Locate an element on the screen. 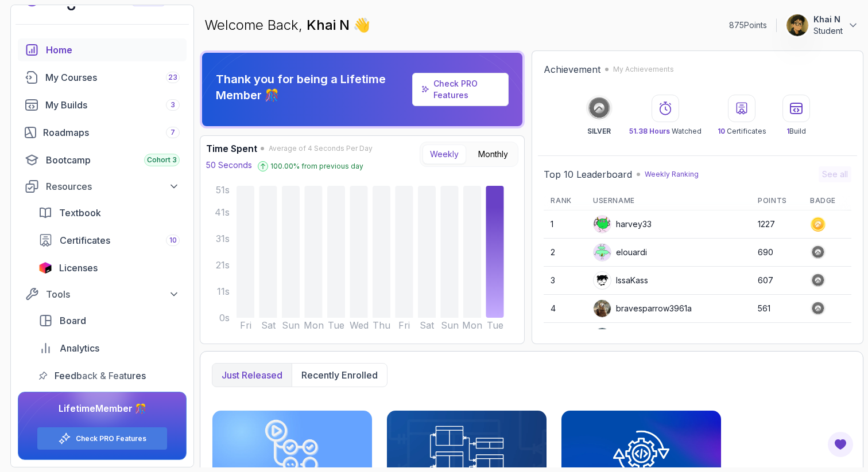 This screenshot has height=472, width=868. button: See all is located at coordinates (835, 174).